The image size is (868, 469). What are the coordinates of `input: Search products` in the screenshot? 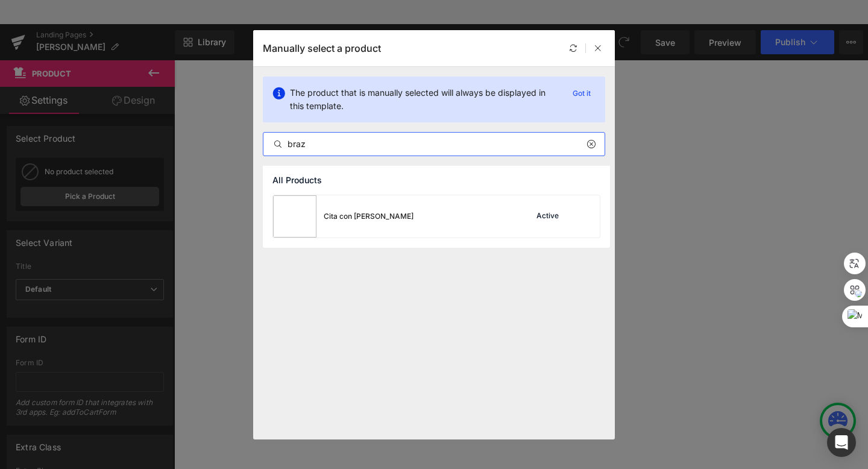 It's located at (434, 144).